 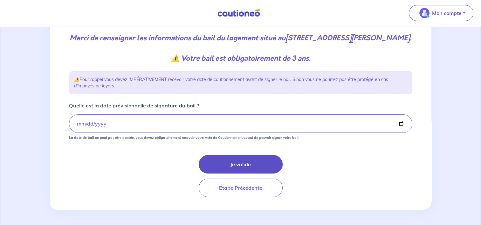 I want to click on button: illu_account_valid_menu.svgMon compte, so click(x=441, y=13).